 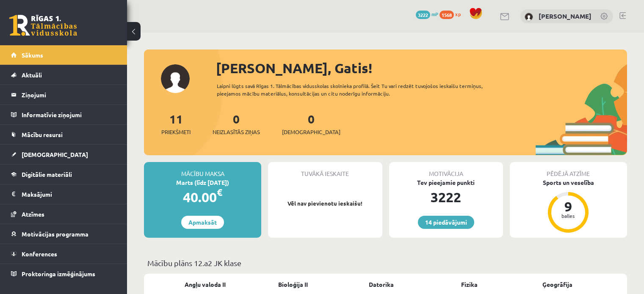 I want to click on a: Mācību resursi, so click(x=63, y=135).